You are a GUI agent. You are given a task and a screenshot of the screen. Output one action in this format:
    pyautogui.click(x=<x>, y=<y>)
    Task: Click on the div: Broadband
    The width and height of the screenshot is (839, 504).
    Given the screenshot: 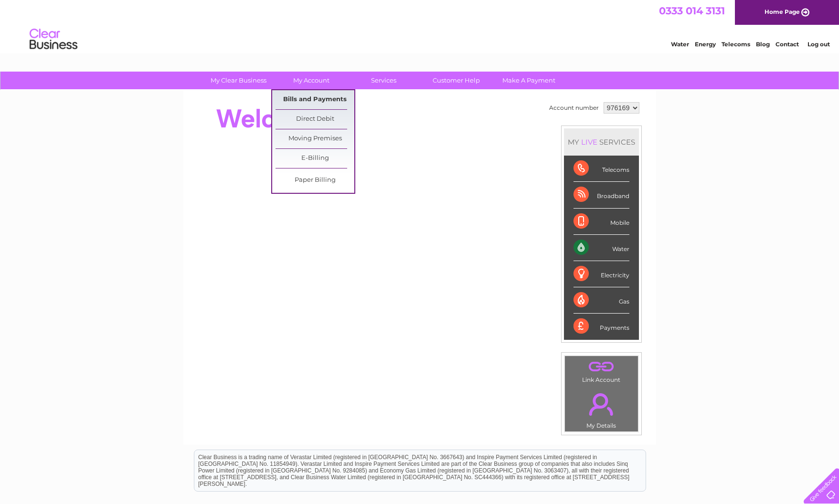 What is the action you would take?
    pyautogui.click(x=601, y=195)
    